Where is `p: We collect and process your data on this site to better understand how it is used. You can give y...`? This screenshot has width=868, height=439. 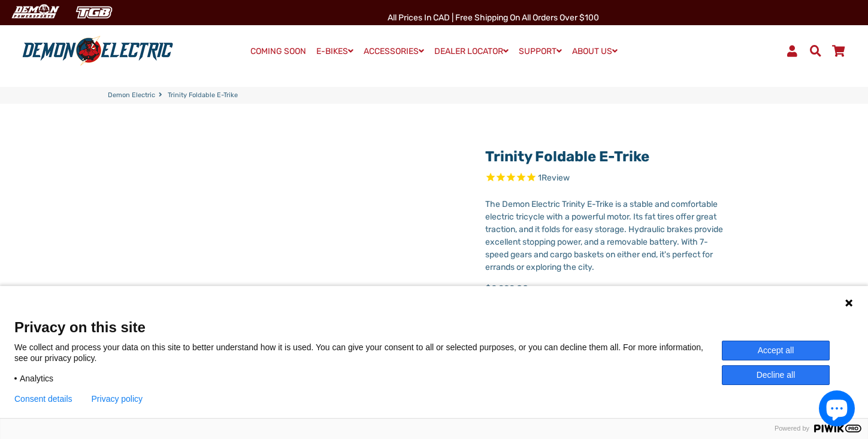 p: We collect and process your data on this site to better understand how it is used. You can give y... is located at coordinates (368, 353).